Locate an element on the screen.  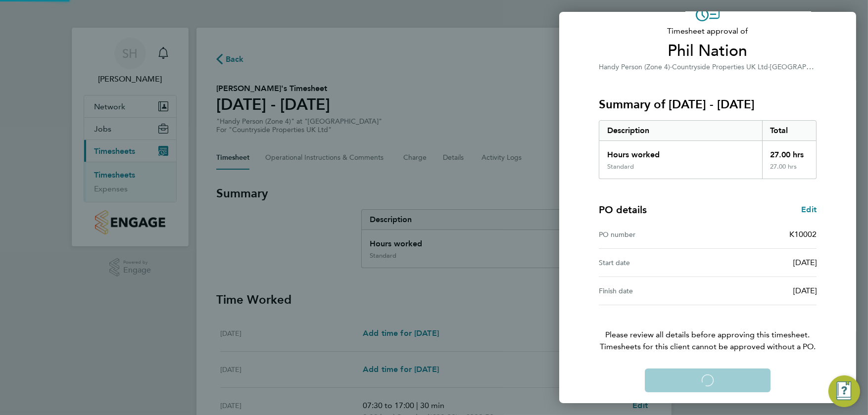
div: PO number is located at coordinates (653, 235).